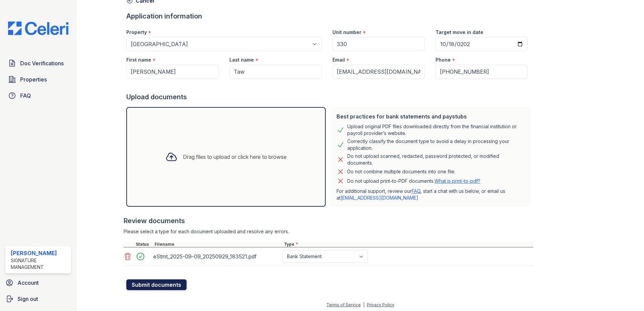  I want to click on label: Unit number, so click(347, 32).